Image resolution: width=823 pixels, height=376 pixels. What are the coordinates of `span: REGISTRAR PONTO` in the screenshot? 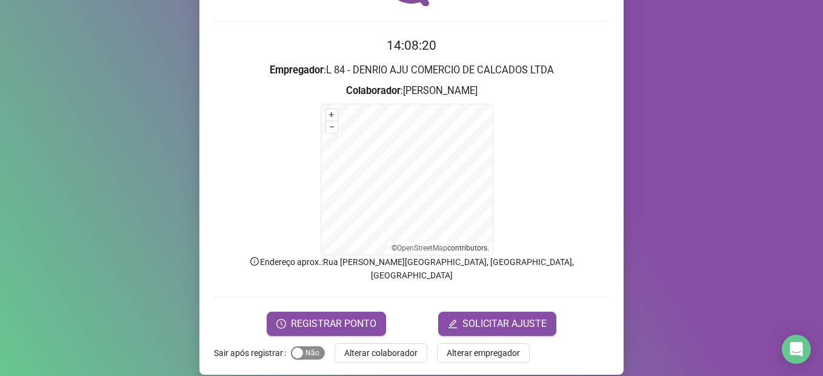 It's located at (333, 323).